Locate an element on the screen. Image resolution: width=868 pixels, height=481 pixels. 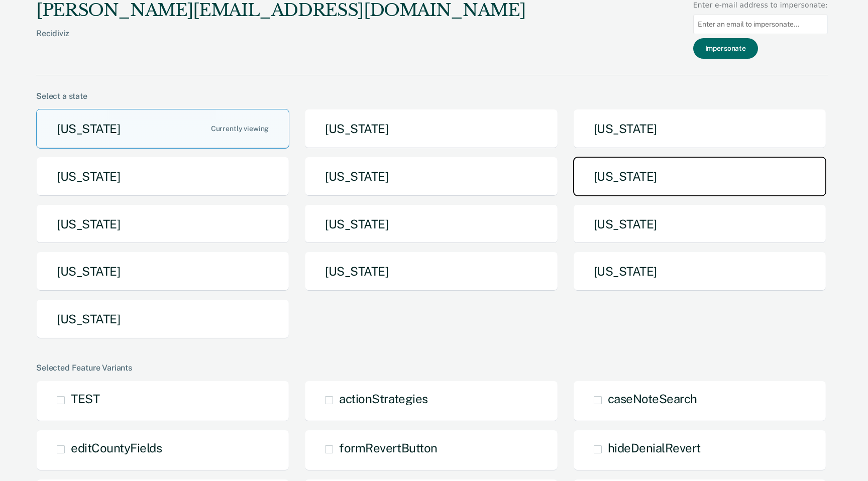
span: actionStrategies is located at coordinates (384, 399).